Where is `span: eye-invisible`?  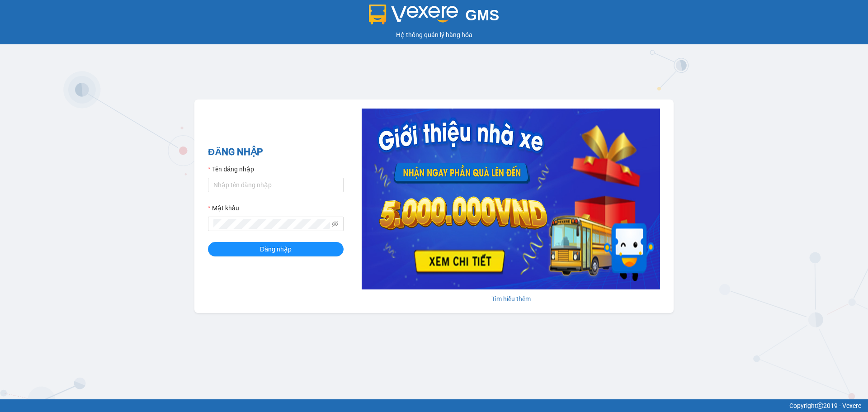
span: eye-invisible is located at coordinates (335, 224).